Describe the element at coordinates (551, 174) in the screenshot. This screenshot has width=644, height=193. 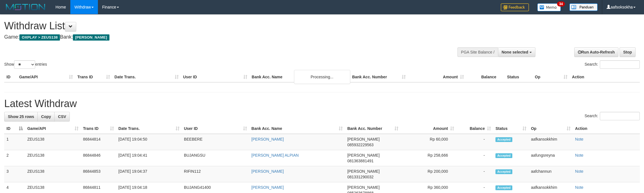
I see `td: aafchannun` at that location.